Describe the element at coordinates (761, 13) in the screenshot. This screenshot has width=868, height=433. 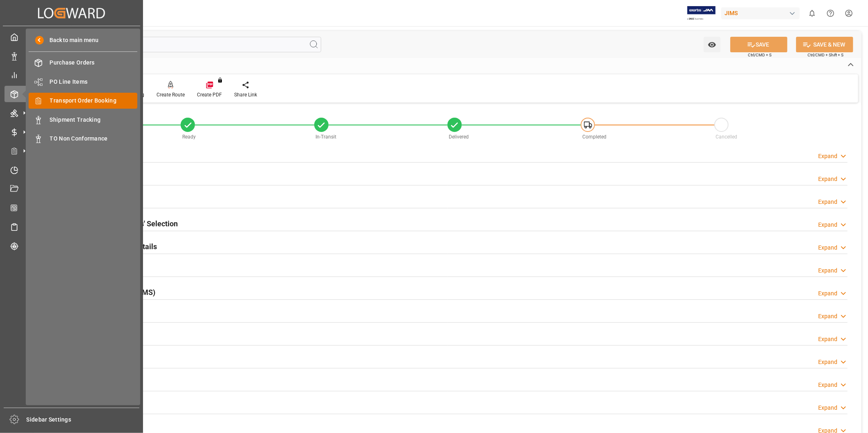
I see `div: JIMS` at that location.